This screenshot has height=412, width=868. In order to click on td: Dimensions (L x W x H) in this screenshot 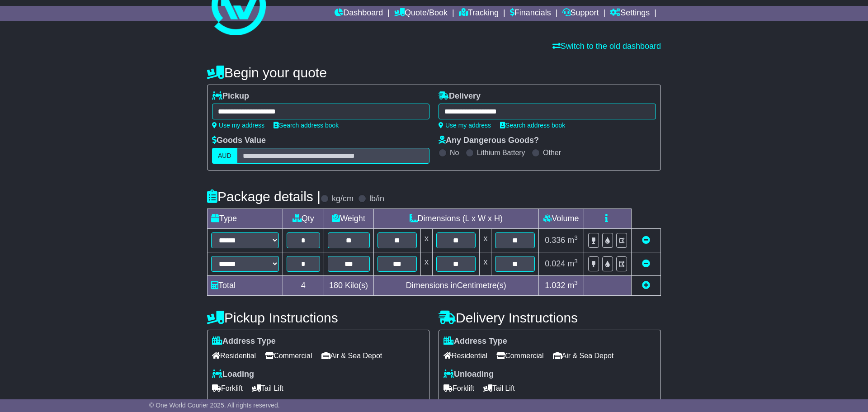, I will do `click(455, 219)`.